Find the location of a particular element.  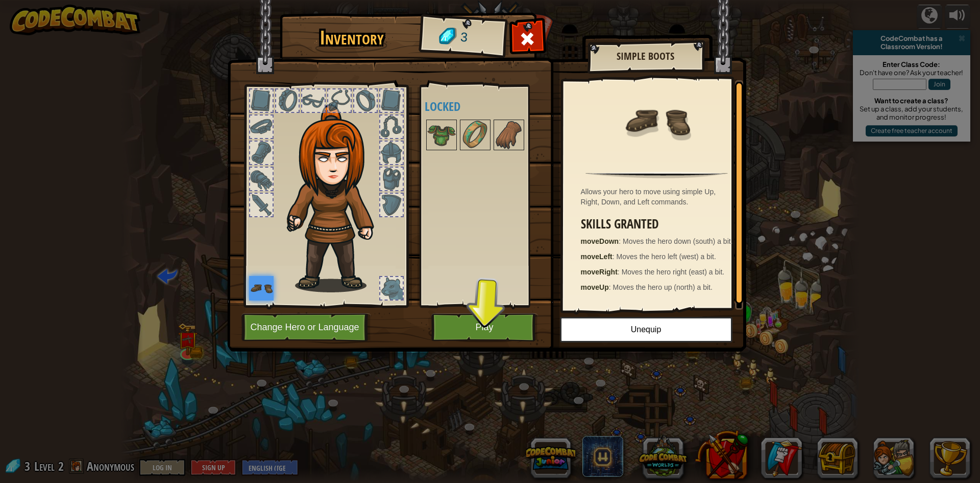

strong: moveLeft is located at coordinates (596, 256).